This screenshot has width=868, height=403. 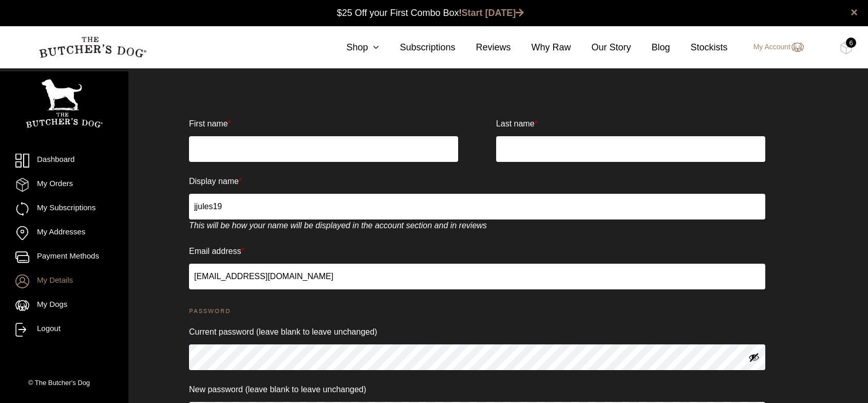 I want to click on em: This will be how your name will be displayed in the account section and in reviews, so click(x=338, y=225).